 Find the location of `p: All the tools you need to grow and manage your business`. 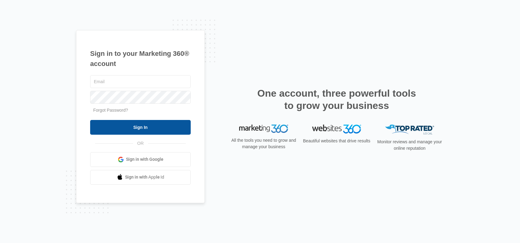

p: All the tools you need to grow and manage your business is located at coordinates (264, 144).